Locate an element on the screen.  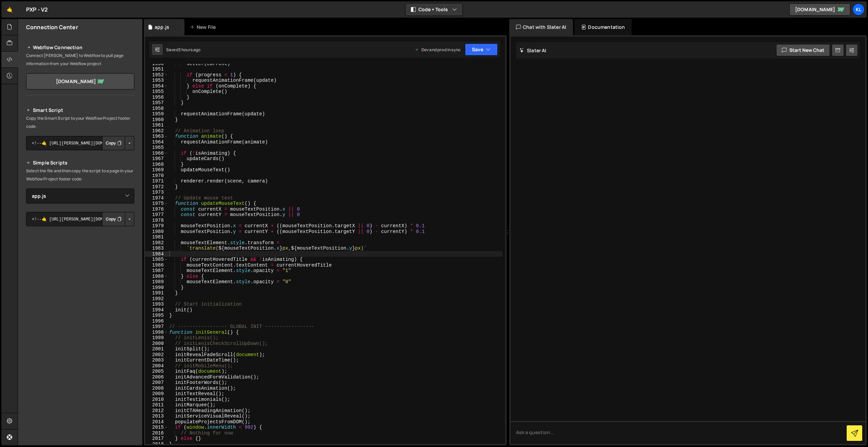
div: 2004 is located at coordinates (157, 366).